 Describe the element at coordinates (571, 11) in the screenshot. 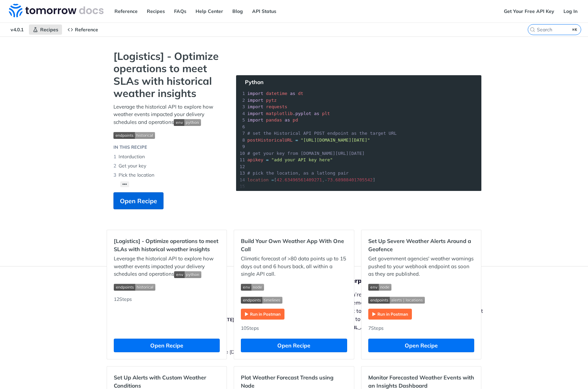

I see `a: Log In` at that location.